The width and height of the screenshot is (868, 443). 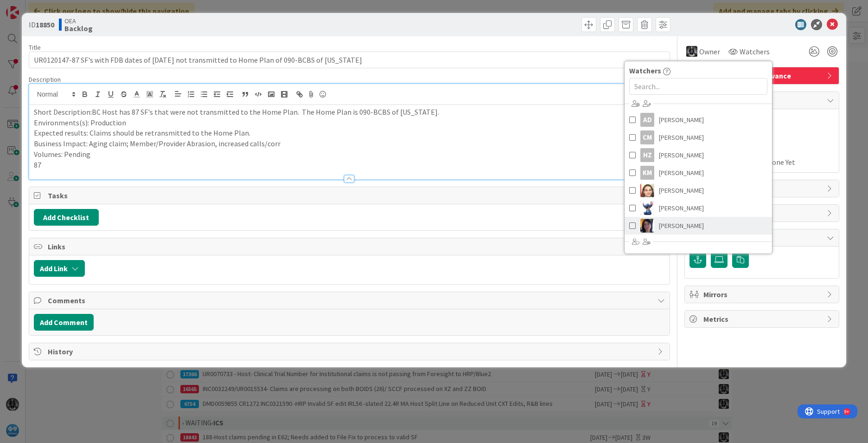 What do you see at coordinates (349, 165) in the screenshot?
I see `p: 87` at bounding box center [349, 165].